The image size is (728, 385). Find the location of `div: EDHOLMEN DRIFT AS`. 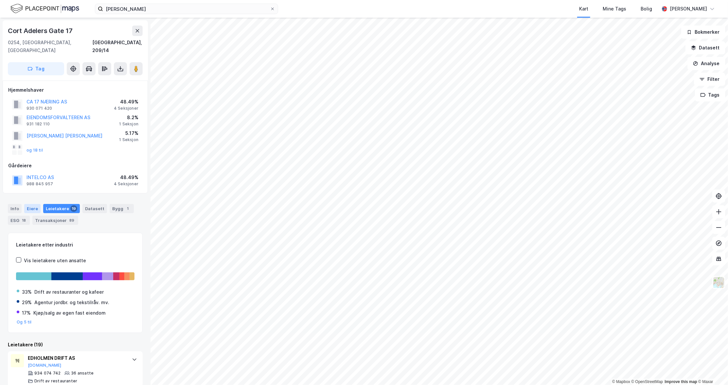

div: EDHOLMEN DRIFT AS is located at coordinates (77, 358).